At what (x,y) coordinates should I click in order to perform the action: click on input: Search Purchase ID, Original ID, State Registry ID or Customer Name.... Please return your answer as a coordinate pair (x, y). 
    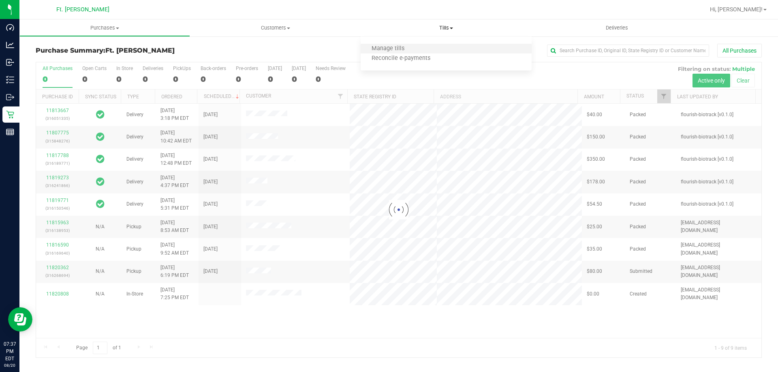
    Looking at the image, I should click on (628, 51).